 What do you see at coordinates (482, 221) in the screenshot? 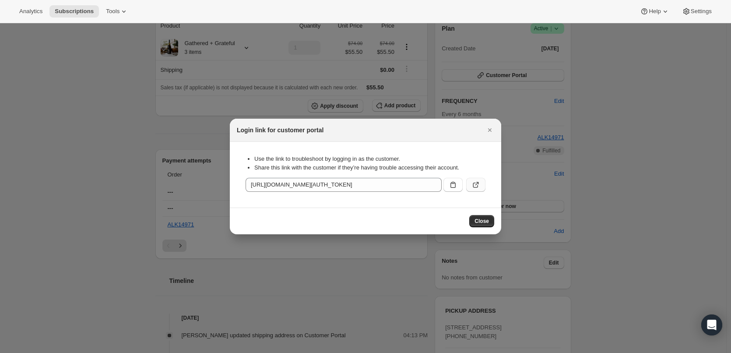
I see `span: Close` at bounding box center [482, 221].